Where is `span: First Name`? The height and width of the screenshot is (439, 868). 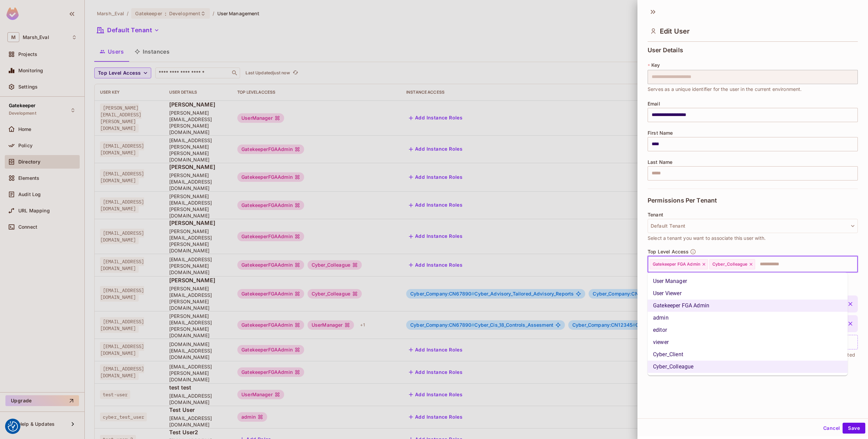
span: First Name is located at coordinates (660, 133).